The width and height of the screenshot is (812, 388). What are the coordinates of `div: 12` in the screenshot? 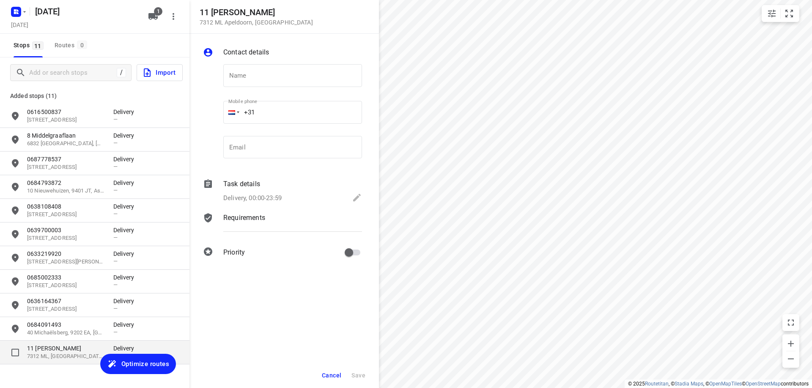 It's located at (26, 360).